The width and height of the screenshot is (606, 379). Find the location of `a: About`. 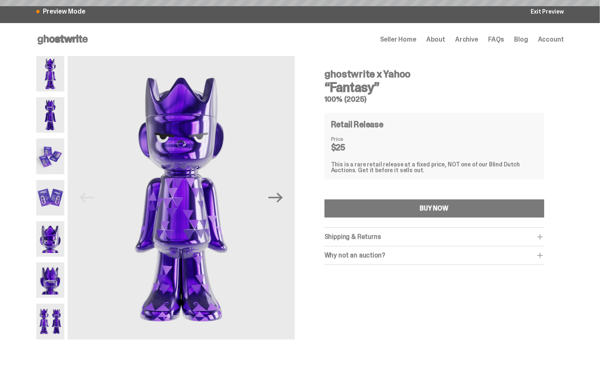

a: About is located at coordinates (436, 40).